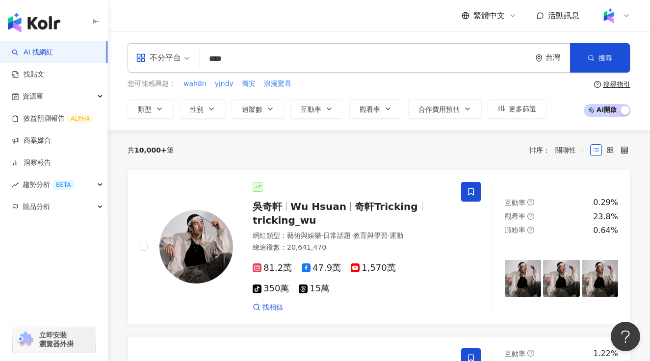 The height and width of the screenshot is (361, 650). What do you see at coordinates (517, 109) in the screenshot?
I see `button: 更多篩選` at bounding box center [517, 109].